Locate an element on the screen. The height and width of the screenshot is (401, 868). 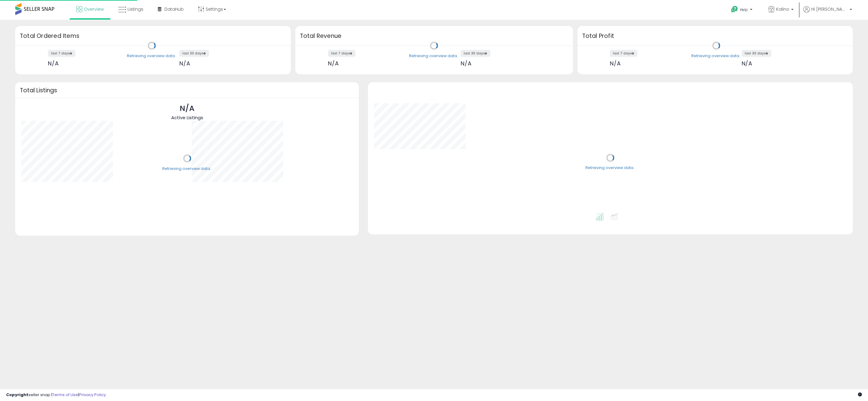
span: Overview is located at coordinates (94, 9).